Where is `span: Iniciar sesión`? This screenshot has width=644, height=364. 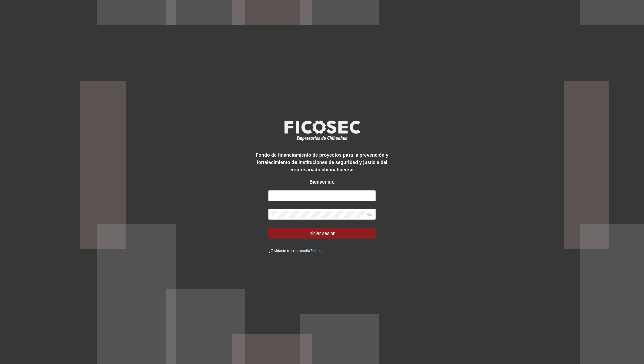
span: Iniciar sesión is located at coordinates (322, 233).